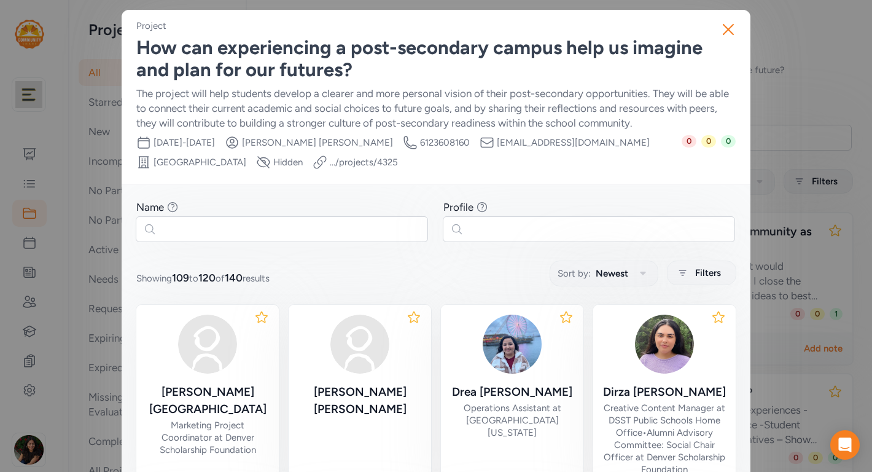 This screenshot has width=872, height=472. I want to click on span: 109, so click(181, 278).